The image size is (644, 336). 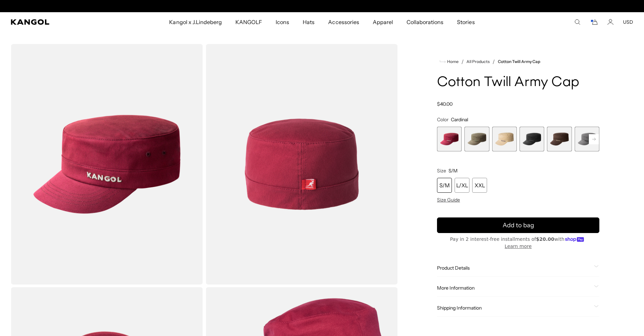 I want to click on span: More Information, so click(x=514, y=288).